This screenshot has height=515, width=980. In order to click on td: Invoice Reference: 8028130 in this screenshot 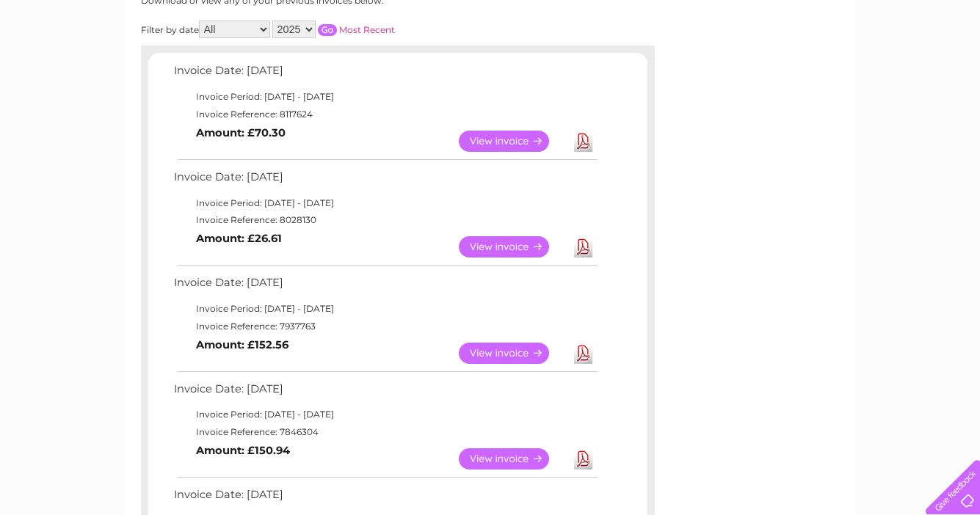, I will do `click(384, 220)`.